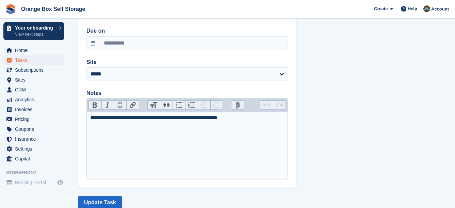 The height and width of the screenshot is (208, 455). What do you see at coordinates (216, 105) in the screenshot?
I see `button: Increase Level` at bounding box center [216, 105].